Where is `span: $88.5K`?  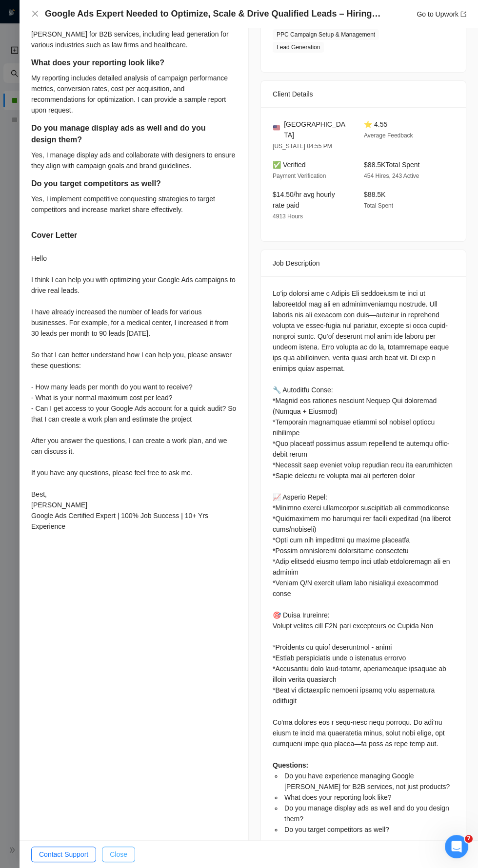 span: $88.5K is located at coordinates (374, 195).